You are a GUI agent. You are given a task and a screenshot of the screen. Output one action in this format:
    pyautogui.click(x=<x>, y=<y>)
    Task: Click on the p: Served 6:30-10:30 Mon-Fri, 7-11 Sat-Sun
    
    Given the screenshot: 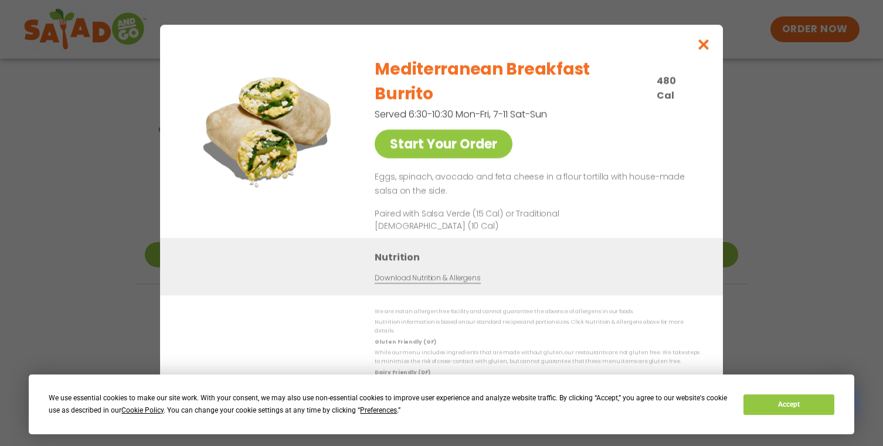 What is the action you would take?
    pyautogui.click(x=506, y=114)
    